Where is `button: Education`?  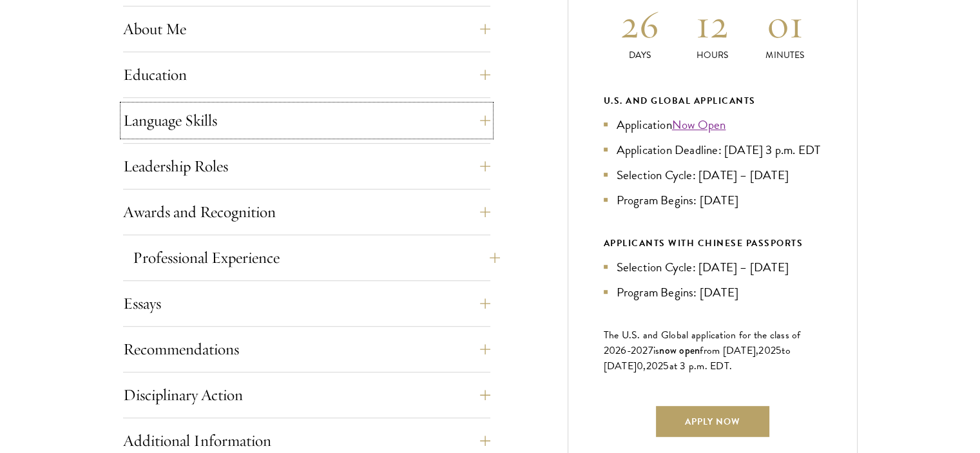
button: Education is located at coordinates (306, 75).